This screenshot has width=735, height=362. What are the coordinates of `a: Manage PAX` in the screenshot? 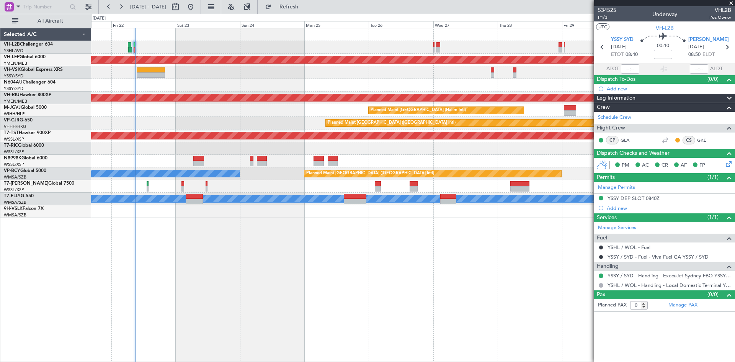 It's located at (683, 305).